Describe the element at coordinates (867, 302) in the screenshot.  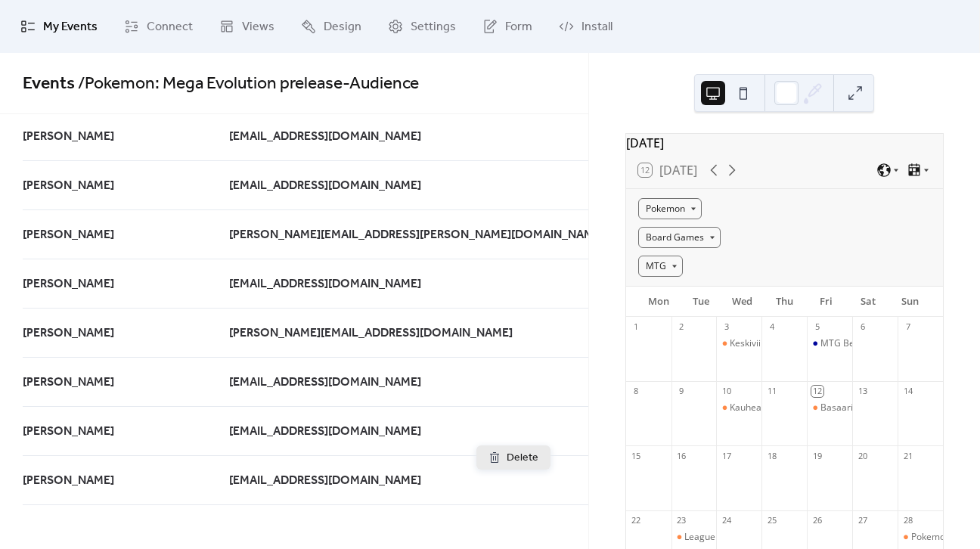
I see `div: Sat` at that location.